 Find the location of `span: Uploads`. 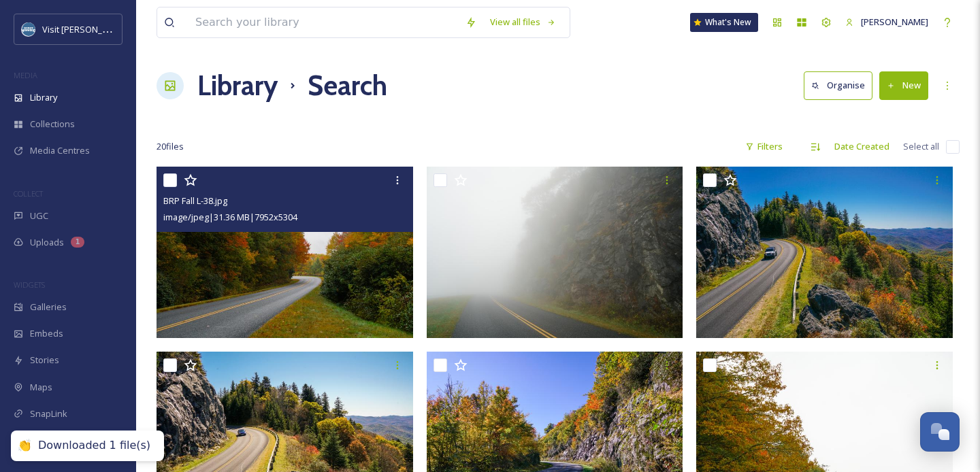

span: Uploads is located at coordinates (47, 242).